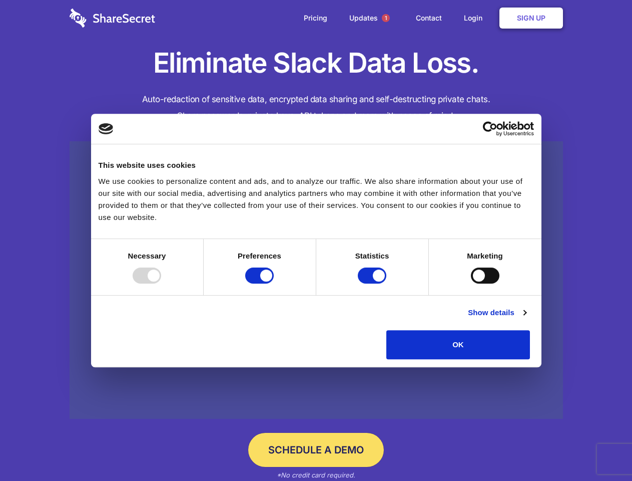  What do you see at coordinates (429, 18) in the screenshot?
I see `a: Contact` at bounding box center [429, 18].